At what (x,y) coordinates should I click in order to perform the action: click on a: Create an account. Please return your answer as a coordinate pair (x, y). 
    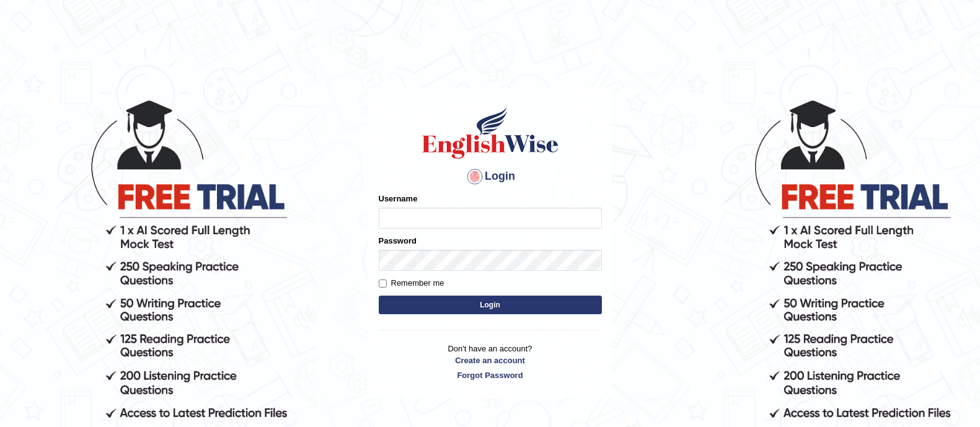
    Looking at the image, I should click on (490, 360).